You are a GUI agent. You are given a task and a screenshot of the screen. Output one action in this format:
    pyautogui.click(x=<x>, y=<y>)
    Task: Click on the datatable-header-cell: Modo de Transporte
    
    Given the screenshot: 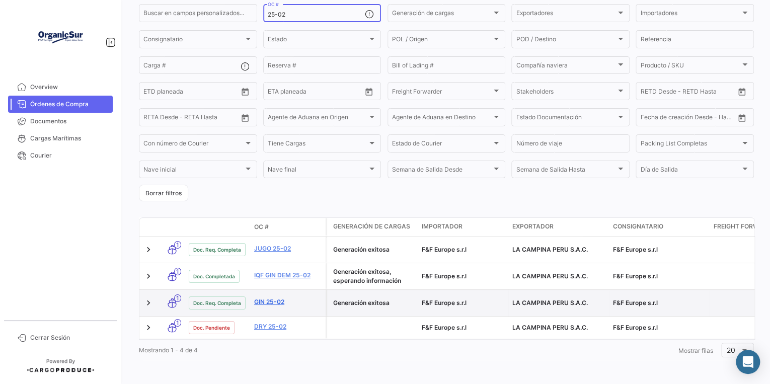 What is the action you would take?
    pyautogui.click(x=172, y=227)
    